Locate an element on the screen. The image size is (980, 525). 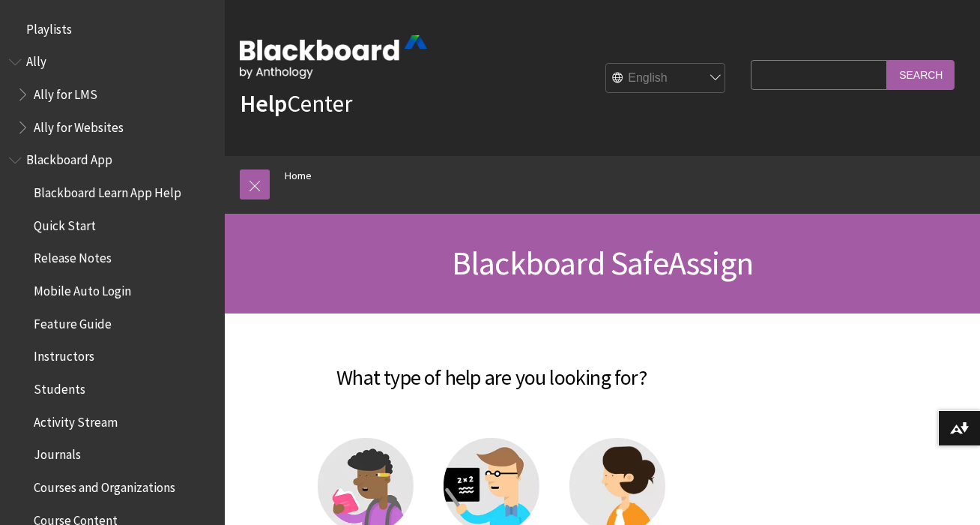
span: Courses and Organizations is located at coordinates (104, 484).